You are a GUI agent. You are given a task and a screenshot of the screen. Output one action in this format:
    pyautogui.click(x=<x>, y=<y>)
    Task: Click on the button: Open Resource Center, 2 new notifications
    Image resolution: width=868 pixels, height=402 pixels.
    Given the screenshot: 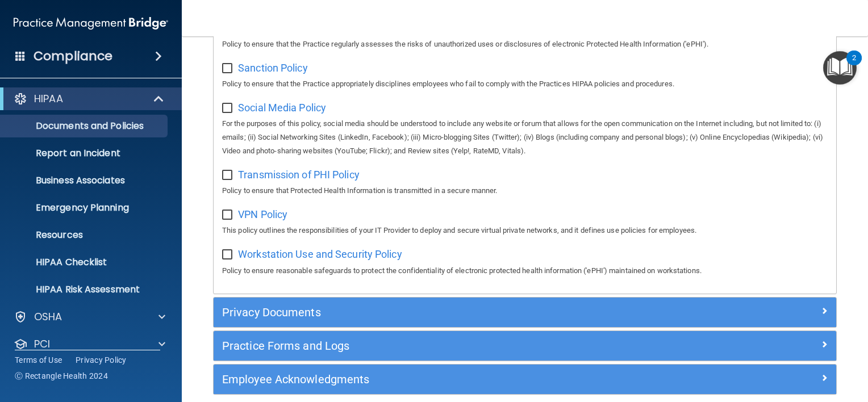 What is the action you would take?
    pyautogui.click(x=840, y=68)
    